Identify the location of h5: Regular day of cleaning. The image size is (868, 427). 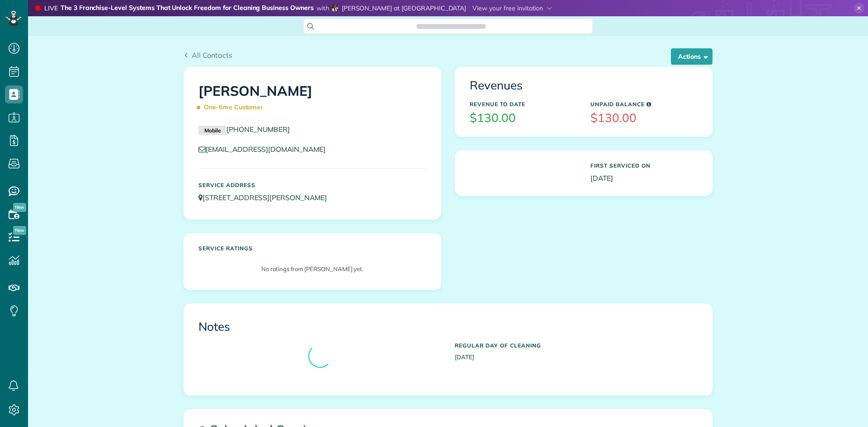
(576, 345).